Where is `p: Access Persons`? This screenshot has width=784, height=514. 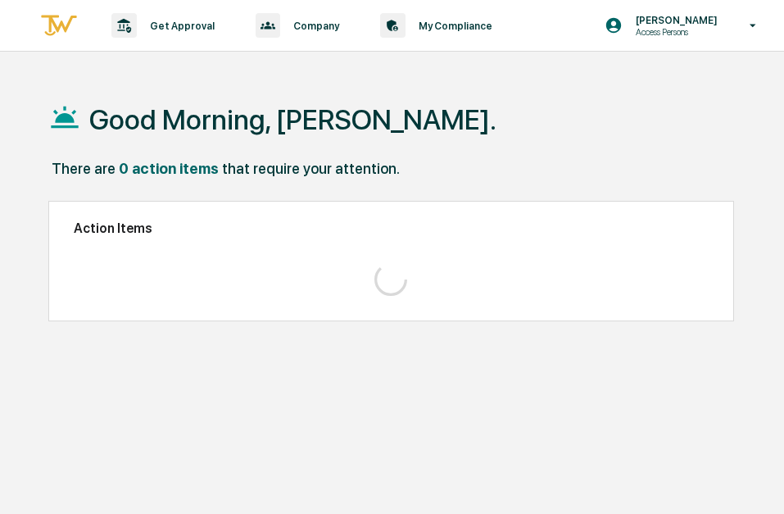 p: Access Persons is located at coordinates (675, 32).